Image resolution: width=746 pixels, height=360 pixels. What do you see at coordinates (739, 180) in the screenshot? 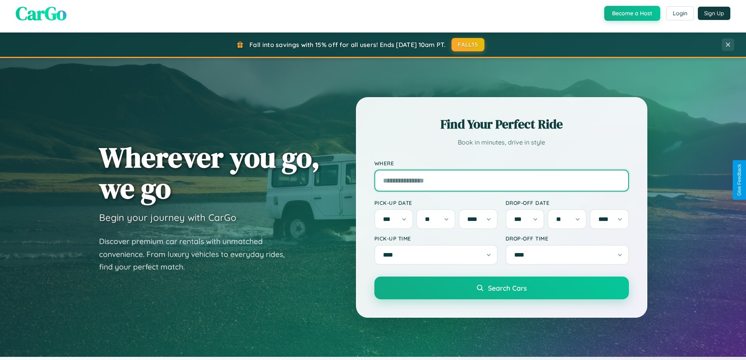
I see `div: Give Feedback` at bounding box center [739, 180].